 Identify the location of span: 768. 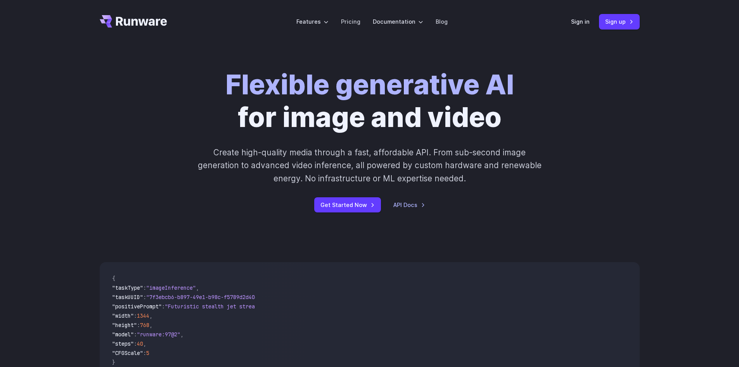
(145, 325).